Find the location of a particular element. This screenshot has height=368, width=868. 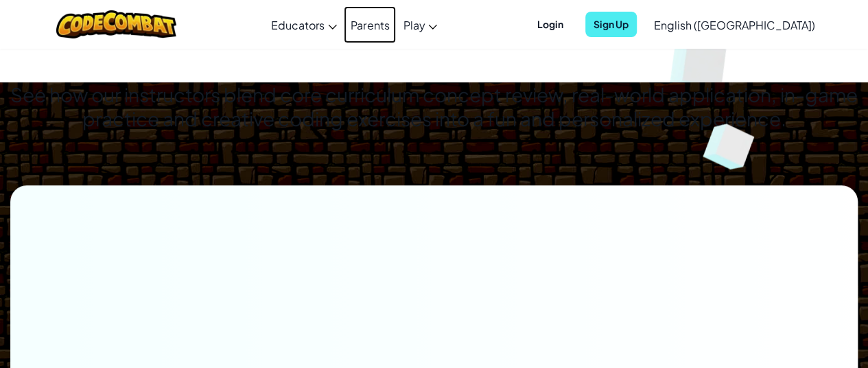

span: Play is located at coordinates (414, 25).